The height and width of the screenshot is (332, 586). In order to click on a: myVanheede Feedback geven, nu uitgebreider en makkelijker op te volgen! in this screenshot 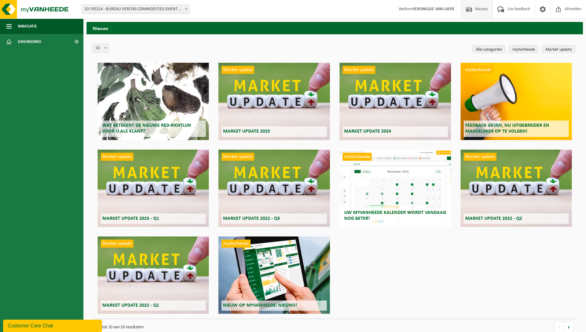, I will do `click(516, 101)`.